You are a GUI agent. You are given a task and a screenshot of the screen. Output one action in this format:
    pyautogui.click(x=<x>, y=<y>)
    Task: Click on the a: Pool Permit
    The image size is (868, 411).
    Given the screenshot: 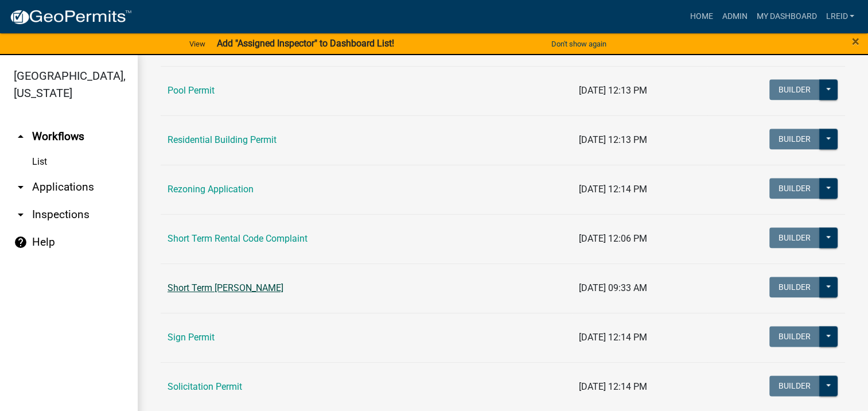 What is the action you would take?
    pyautogui.click(x=191, y=90)
    